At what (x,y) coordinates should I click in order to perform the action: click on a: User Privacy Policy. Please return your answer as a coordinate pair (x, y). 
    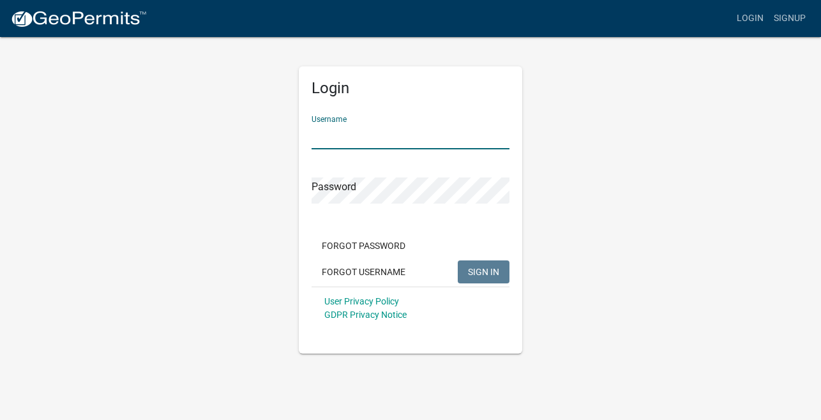
    Looking at the image, I should click on (362, 301).